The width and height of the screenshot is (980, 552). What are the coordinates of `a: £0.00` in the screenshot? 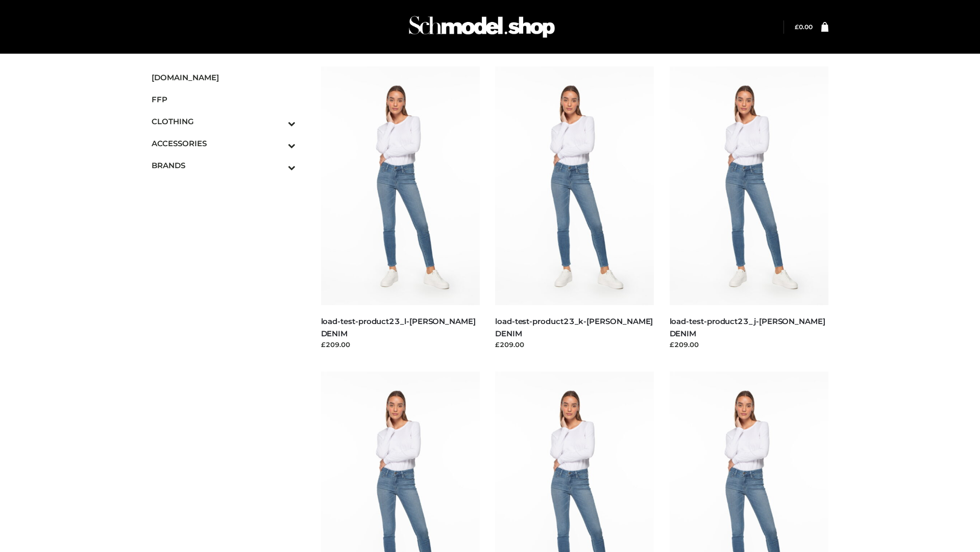 It's located at (803, 27).